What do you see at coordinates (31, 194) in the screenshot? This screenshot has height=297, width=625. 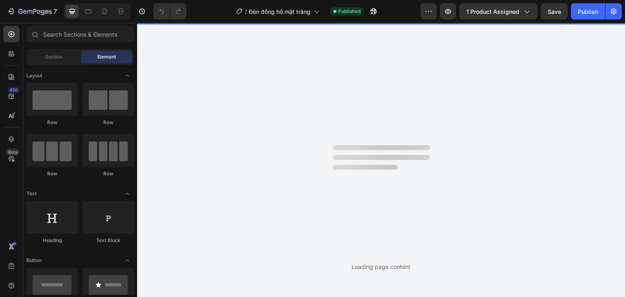 I see `span: Text` at bounding box center [31, 194].